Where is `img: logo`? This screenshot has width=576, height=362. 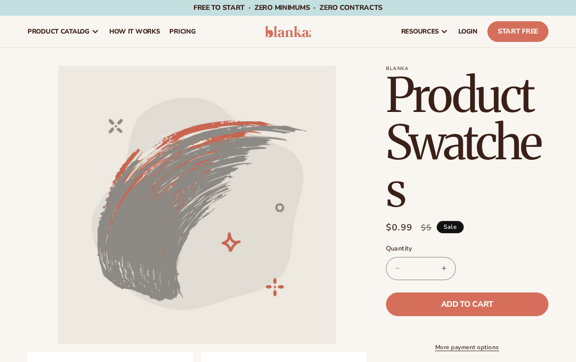 img: logo is located at coordinates (288, 32).